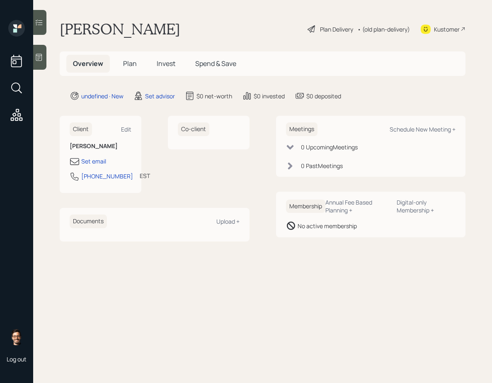  Describe the element at coordinates (422, 129) in the screenshot. I see `div: Schedule New Meeting +` at that location.